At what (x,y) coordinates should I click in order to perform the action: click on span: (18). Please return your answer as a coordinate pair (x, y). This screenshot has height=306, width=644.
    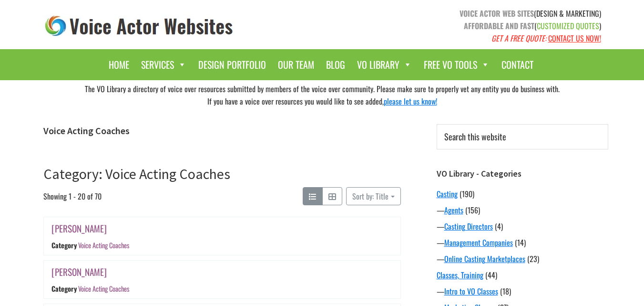
    Looking at the image, I should click on (506, 291).